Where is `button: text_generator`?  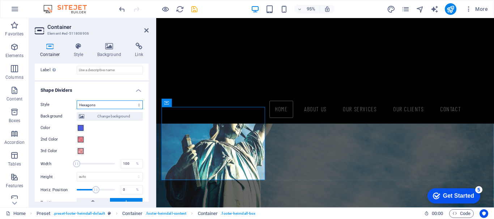 button: text_generator is located at coordinates (435, 9).